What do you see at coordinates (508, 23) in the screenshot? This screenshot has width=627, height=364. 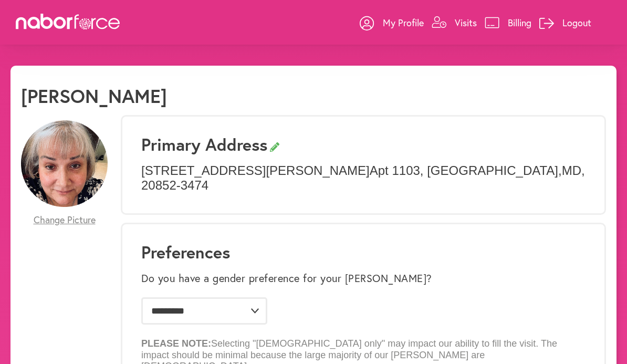 I see `a: Billing` at bounding box center [508, 23].